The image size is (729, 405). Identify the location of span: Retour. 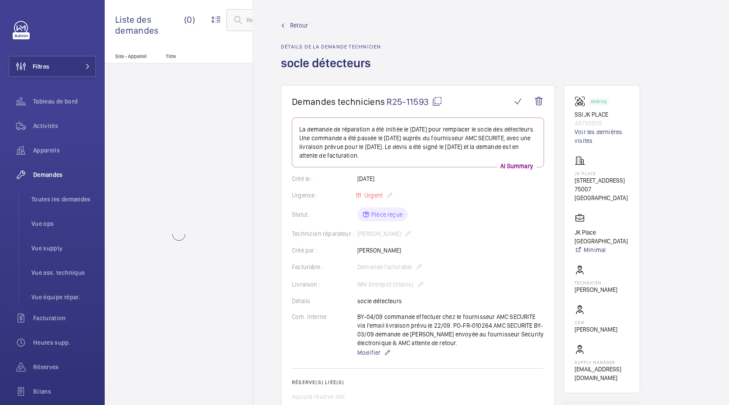
(299, 25).